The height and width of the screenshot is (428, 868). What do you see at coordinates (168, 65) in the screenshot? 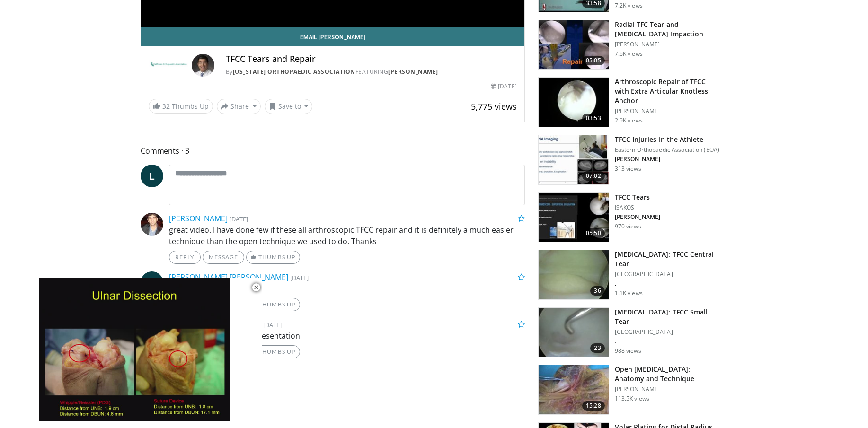
I see `img: California Orthopaedic Association` at bounding box center [168, 65].